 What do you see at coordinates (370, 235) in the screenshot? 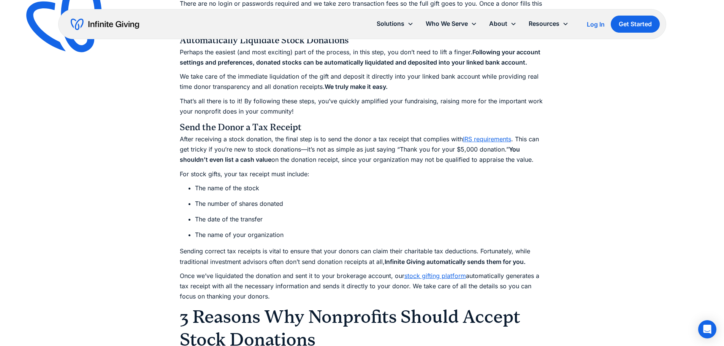
I see `li: The name of your organization` at bounding box center [370, 235].